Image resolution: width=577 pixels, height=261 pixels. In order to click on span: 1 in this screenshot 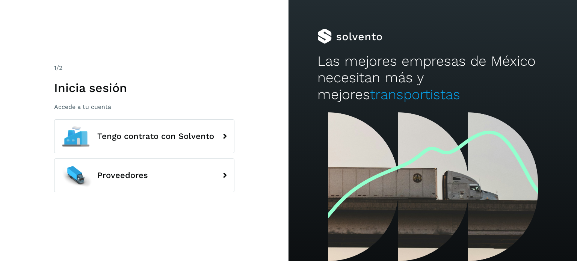, I will do `click(55, 68)`.